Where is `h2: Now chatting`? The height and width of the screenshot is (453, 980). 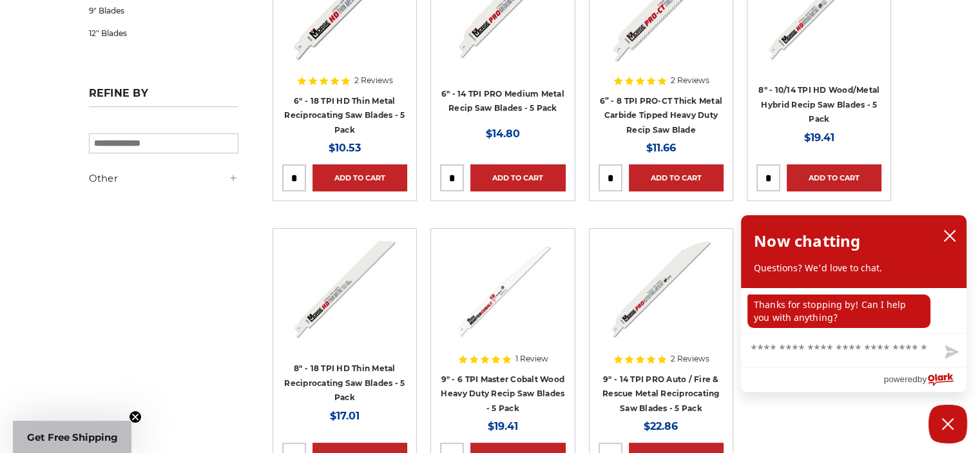
h2: Now chatting is located at coordinates (806, 241).